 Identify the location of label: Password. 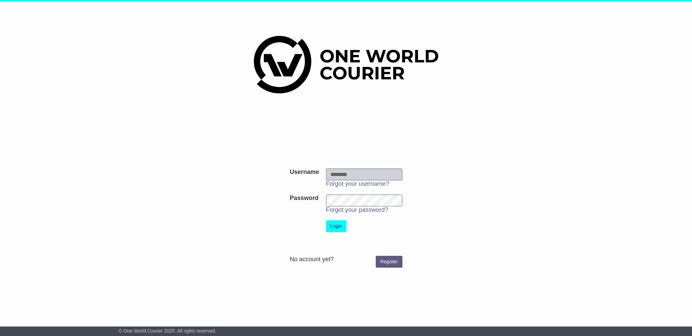
(304, 198).